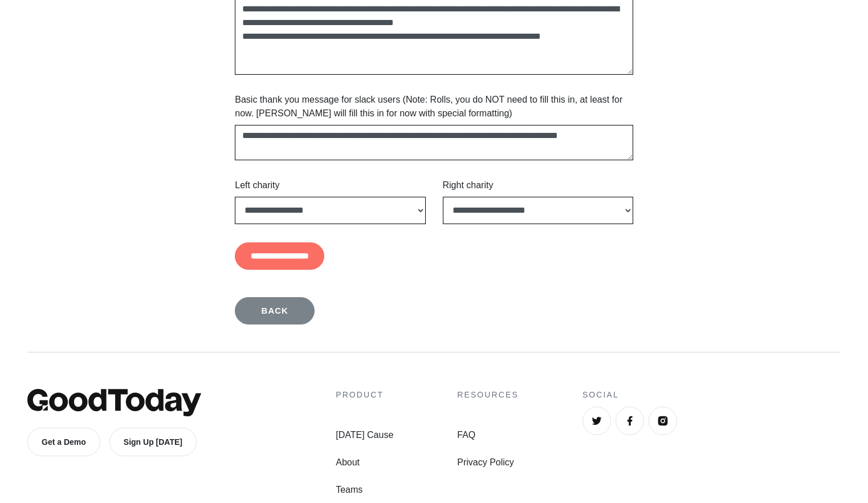 The image size is (868, 503). What do you see at coordinates (630, 421) in the screenshot?
I see `a: Facebook` at bounding box center [630, 421].